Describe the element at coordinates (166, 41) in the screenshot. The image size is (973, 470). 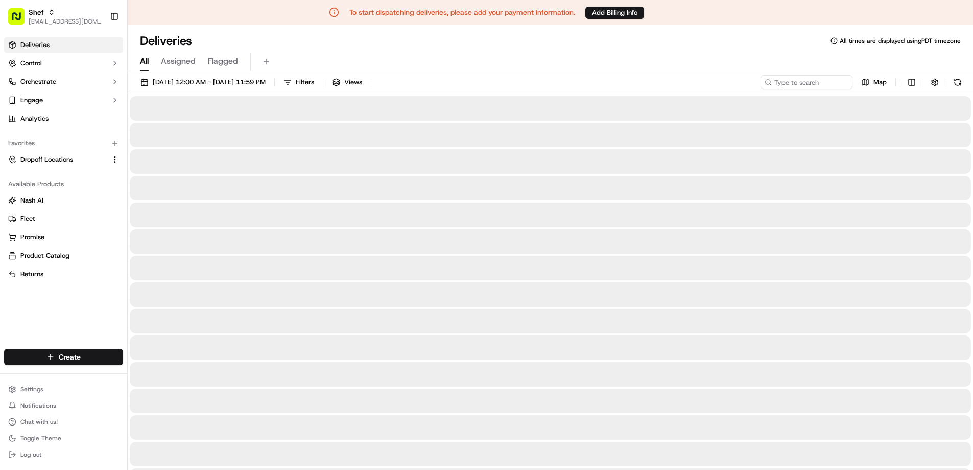
I see `h1: Deliveries` at that location.